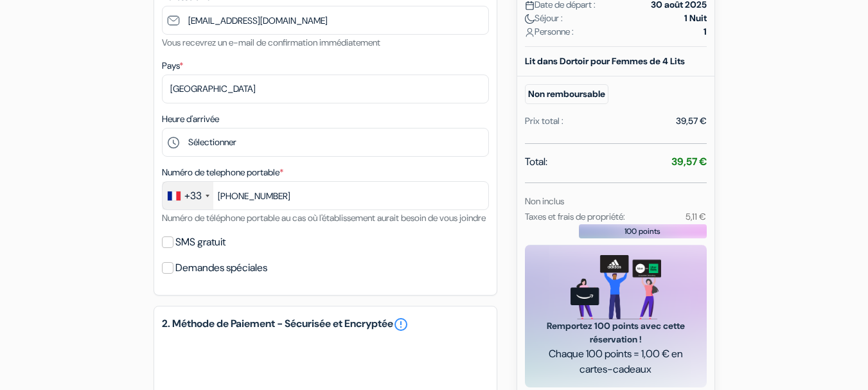  Describe the element at coordinates (616, 332) in the screenshot. I see `span: Remportez 100 points avec cette réservation !` at that location.